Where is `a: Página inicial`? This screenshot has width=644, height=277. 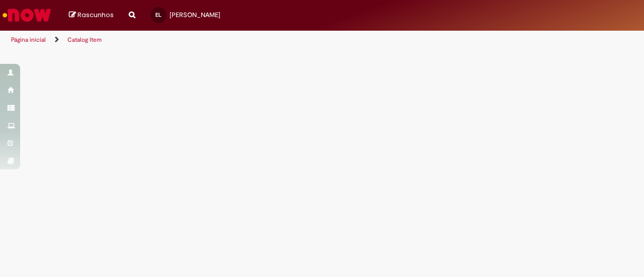
a: Página inicial is located at coordinates (28, 40).